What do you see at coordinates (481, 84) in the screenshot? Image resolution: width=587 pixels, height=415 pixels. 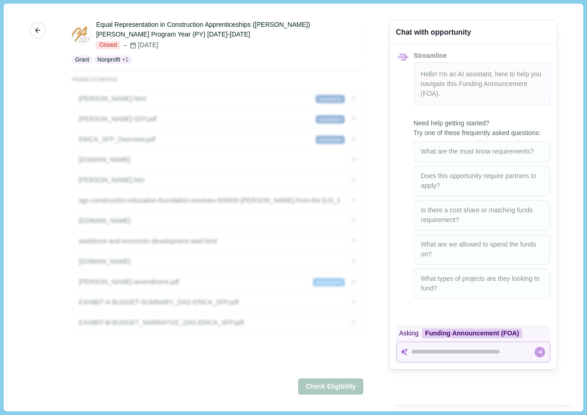 I see `span: Hello! I'm an AI assistant, here to help you navigate this .` at bounding box center [481, 84].